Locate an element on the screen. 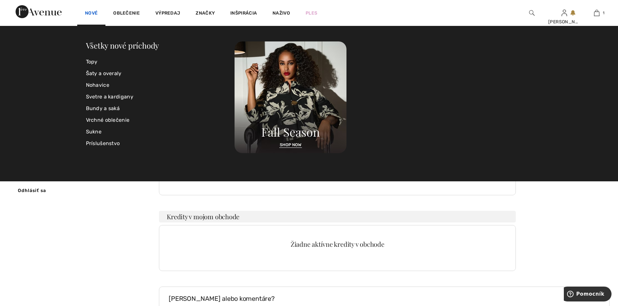 Image resolution: width=618 pixels, height=306 pixels. font: Vrchné oblečenie is located at coordinates (108, 120).